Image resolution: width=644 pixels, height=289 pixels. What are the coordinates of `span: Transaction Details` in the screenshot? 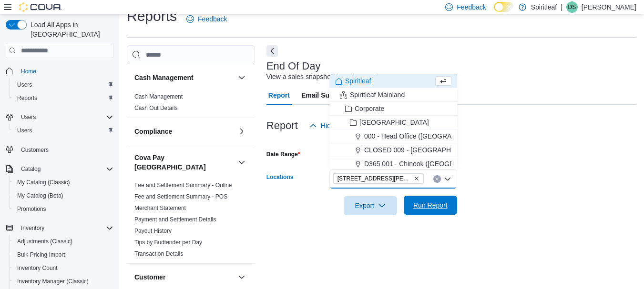 It's located at (159, 254).